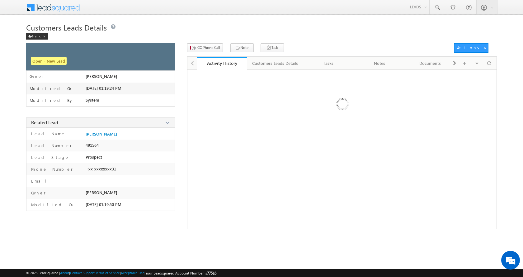  Describe the element at coordinates (82, 272) in the screenshot. I see `a: Contact Support` at that location.